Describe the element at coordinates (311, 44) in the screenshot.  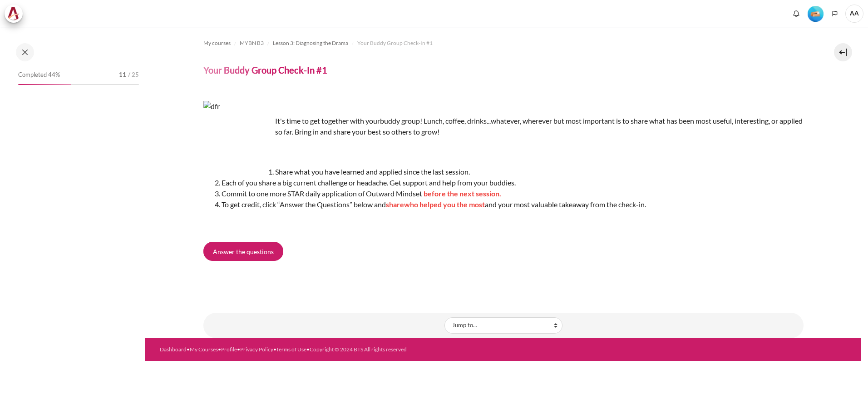
I see `span: Lesson 3: Diagnosing the Drama` at that location.